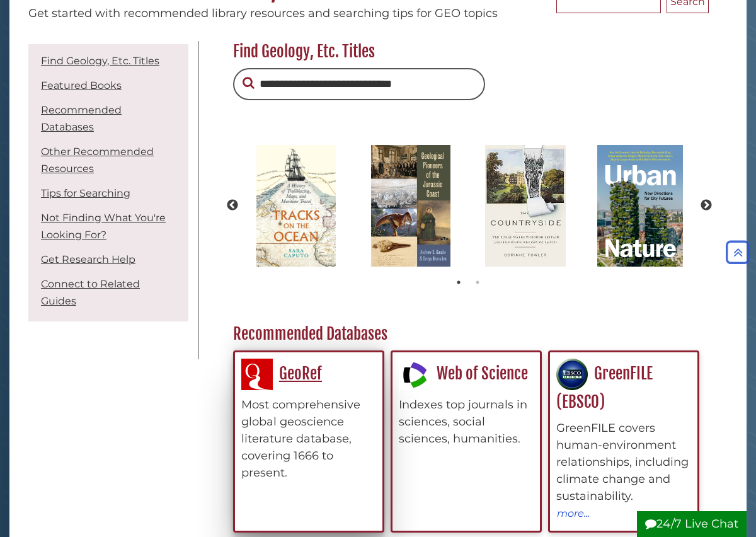  What do you see at coordinates (89, 259) in the screenshot?
I see `a: Get Research Help` at bounding box center [89, 259].